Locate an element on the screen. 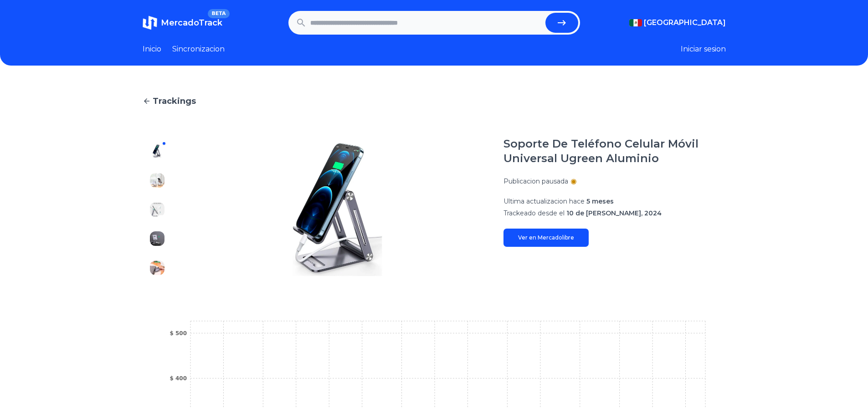 The width and height of the screenshot is (868, 408). span: Ultima actualizacion hace is located at coordinates (544, 201).